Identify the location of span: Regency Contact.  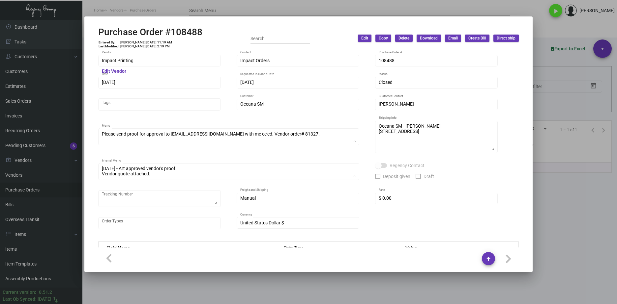
(407, 166).